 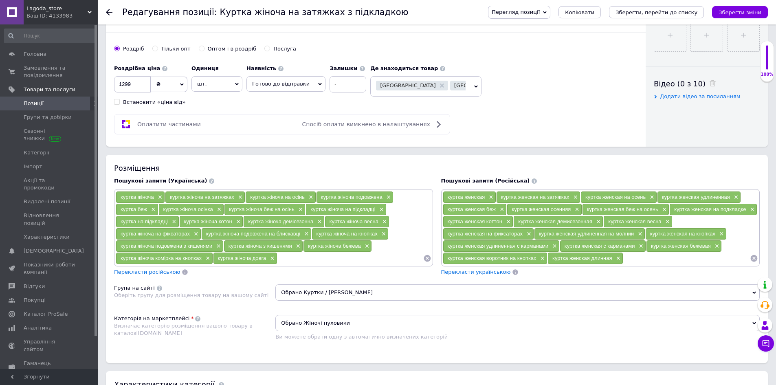 I want to click on span: куртка жіноча демісезонна, so click(x=281, y=221).